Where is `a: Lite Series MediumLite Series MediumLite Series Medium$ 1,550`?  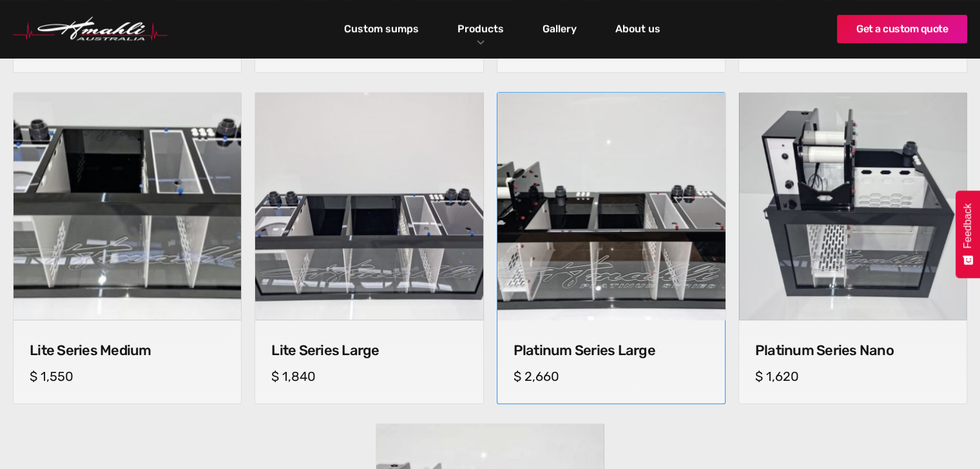 a: Lite Series MediumLite Series MediumLite Series Medium$ 1,550 is located at coordinates (127, 248).